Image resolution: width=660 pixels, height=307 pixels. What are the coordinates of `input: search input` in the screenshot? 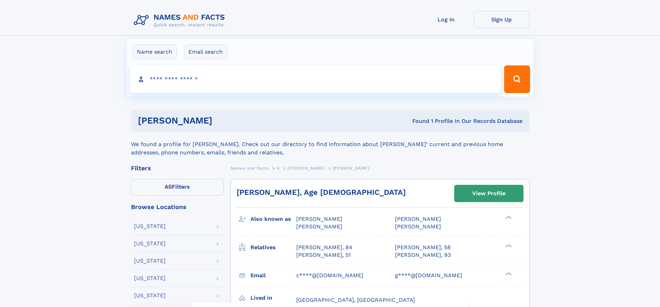 It's located at (316, 79).